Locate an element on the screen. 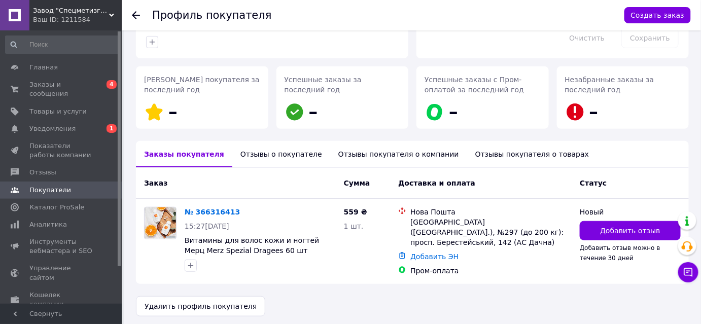 This screenshot has height=324, width=701. div: Новый is located at coordinates (630, 212).